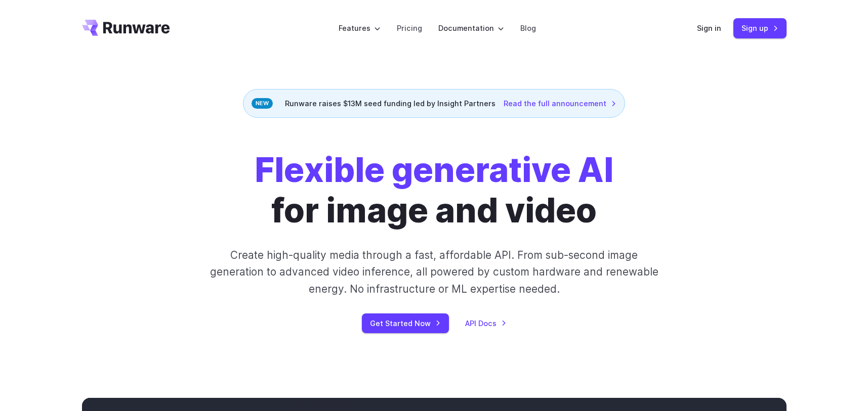 The width and height of the screenshot is (868, 411). What do you see at coordinates (528, 27) in the screenshot?
I see `a: Blog` at bounding box center [528, 27].